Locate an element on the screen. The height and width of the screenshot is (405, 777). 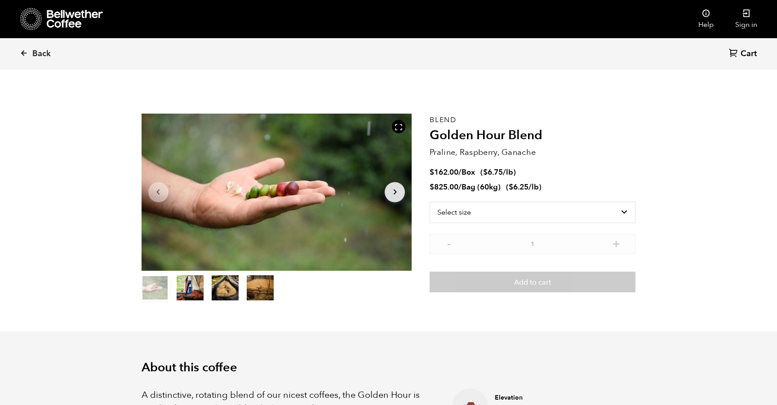
bdi: 6.25 is located at coordinates (519, 187).